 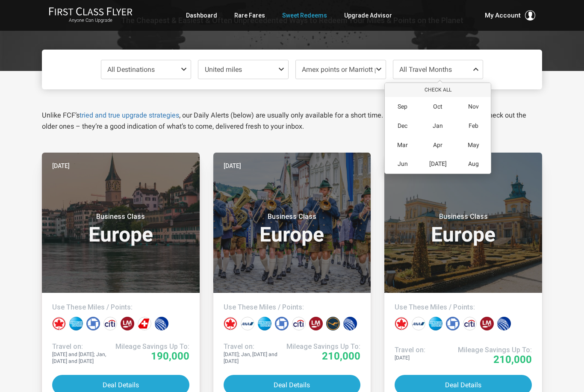 I want to click on a: Upgrade Advisor, so click(x=369, y=15).